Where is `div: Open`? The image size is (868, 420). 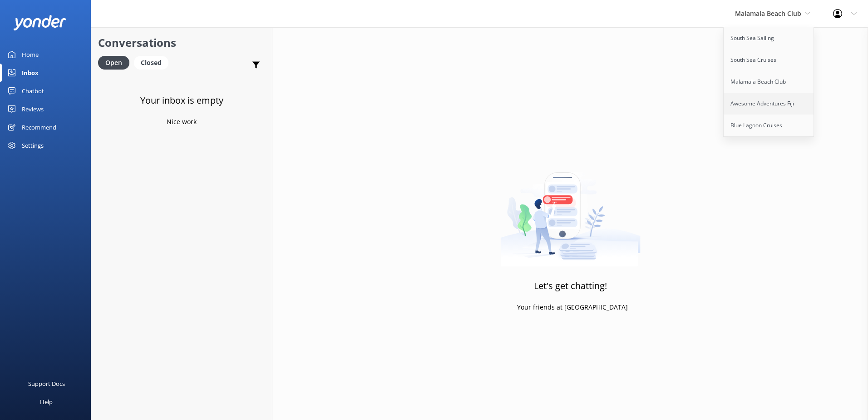 div: Open is located at coordinates (114, 63).